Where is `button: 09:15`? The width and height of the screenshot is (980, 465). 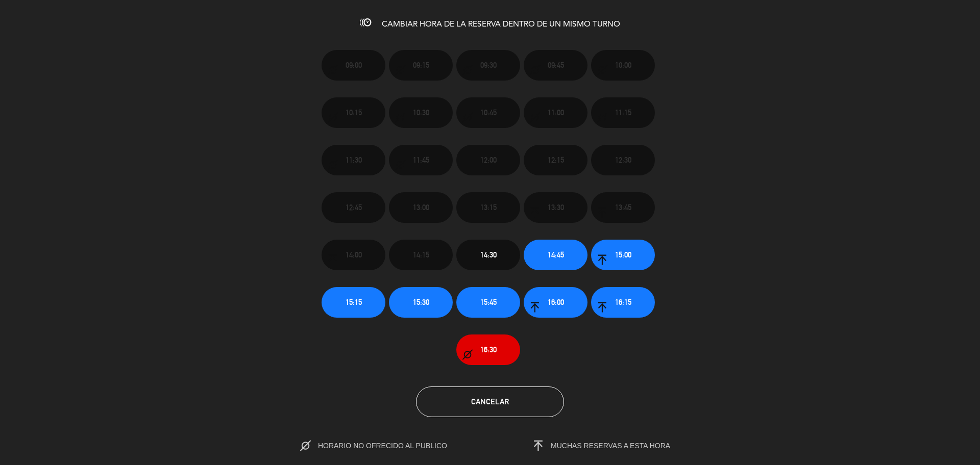
button: 09:15 is located at coordinates (421, 65).